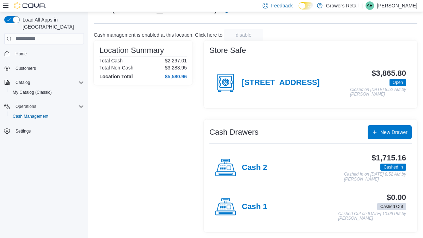 The width and height of the screenshot is (423, 238). I want to click on span: disable, so click(244, 35).